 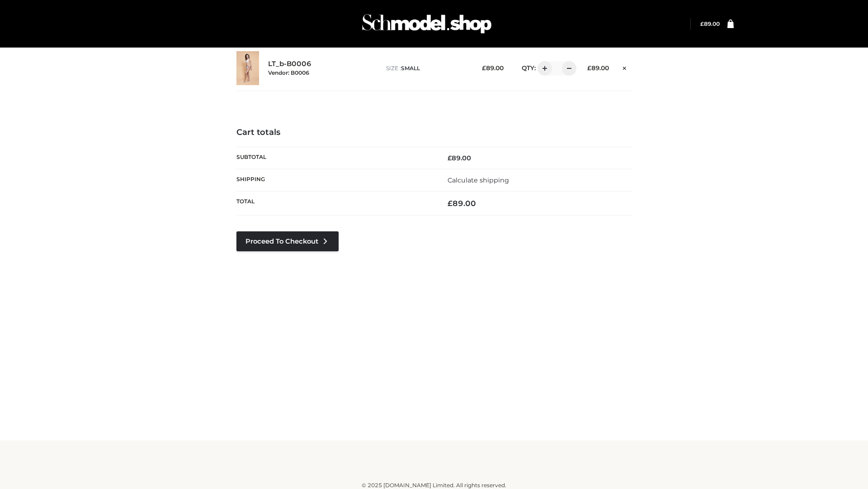 What do you see at coordinates (426, 24) in the screenshot?
I see `img: Schmodel Admin 964` at bounding box center [426, 24].